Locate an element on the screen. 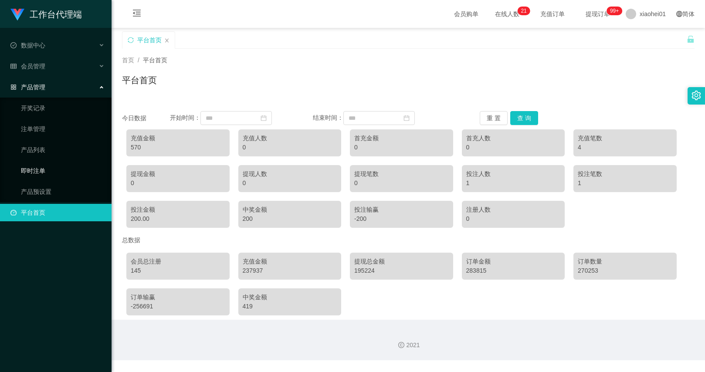 Image resolution: width=705 pixels, height=372 pixels. a: 开奖记录 is located at coordinates (63, 108).